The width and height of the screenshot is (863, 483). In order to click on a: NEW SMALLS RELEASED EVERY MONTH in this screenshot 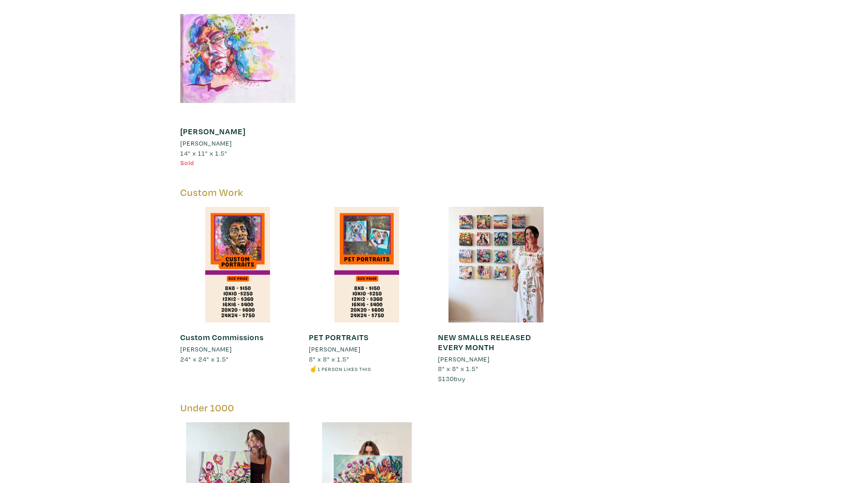, I will do `click(484, 342)`.